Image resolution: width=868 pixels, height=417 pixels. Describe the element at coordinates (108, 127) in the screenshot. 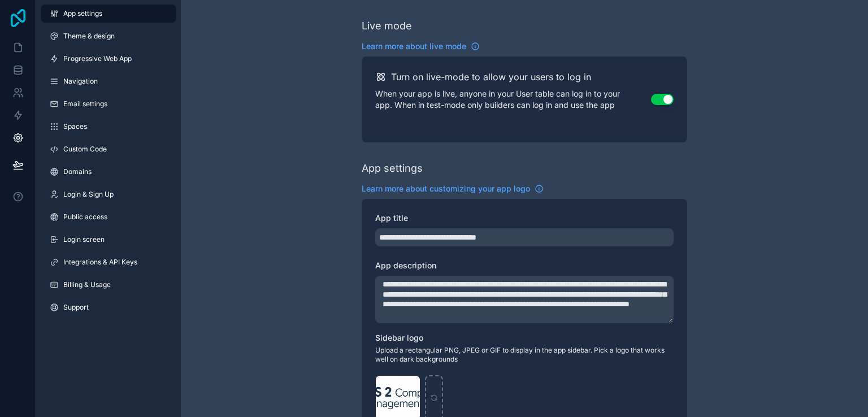

I see `a: Spaces` at that location.